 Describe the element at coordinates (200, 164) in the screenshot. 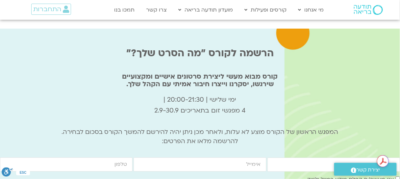

I see `input: אימייל` at that location.